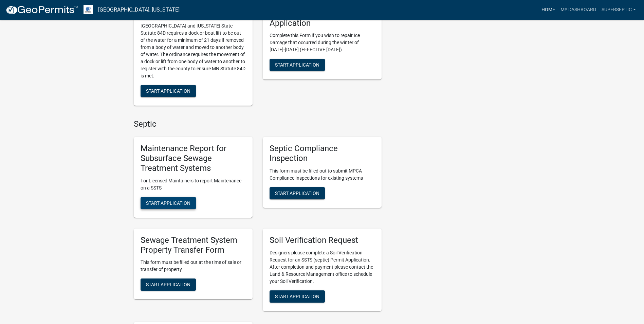  What do you see at coordinates (193, 158) in the screenshot?
I see `h5: Maintenance Report for Subsurface Sewage Treatment Systems` at bounding box center [193, 158].